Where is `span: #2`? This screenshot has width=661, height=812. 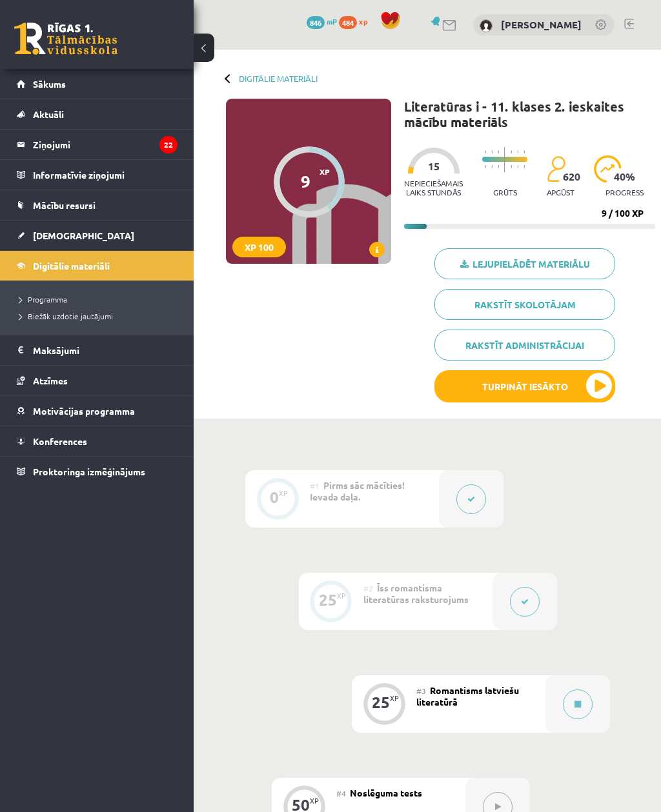 span: #2 is located at coordinates (368, 589).